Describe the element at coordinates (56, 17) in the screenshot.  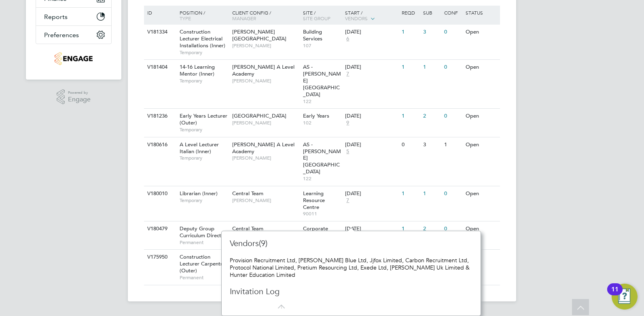
I see `span: Reports` at that location.